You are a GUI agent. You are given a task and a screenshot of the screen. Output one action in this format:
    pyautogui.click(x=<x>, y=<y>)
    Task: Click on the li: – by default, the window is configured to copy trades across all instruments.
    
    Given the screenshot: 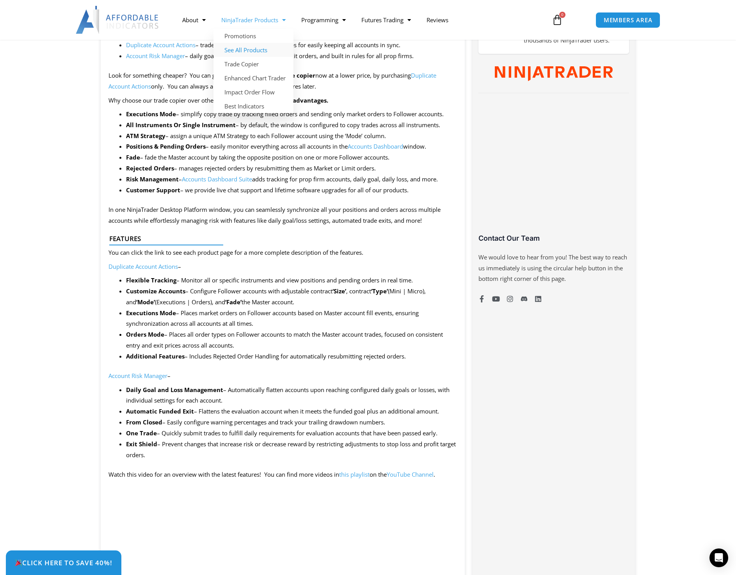 What is the action you would take?
    pyautogui.click(x=291, y=125)
    